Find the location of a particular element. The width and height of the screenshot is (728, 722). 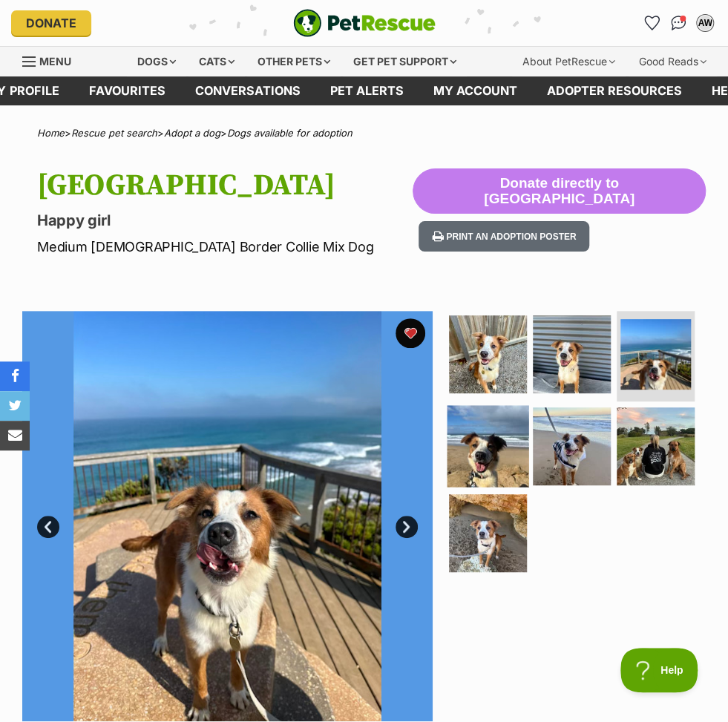

a: Home is located at coordinates (50, 132).